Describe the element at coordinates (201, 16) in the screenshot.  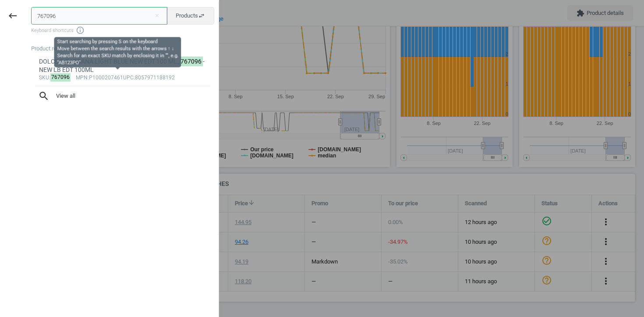
I see `i: swap_horiz` at that location.